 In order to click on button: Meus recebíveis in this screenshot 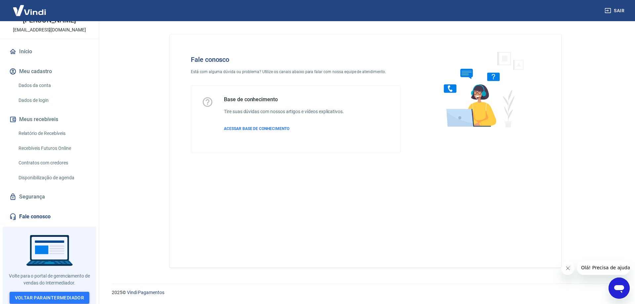, I will do `click(49, 119)`.